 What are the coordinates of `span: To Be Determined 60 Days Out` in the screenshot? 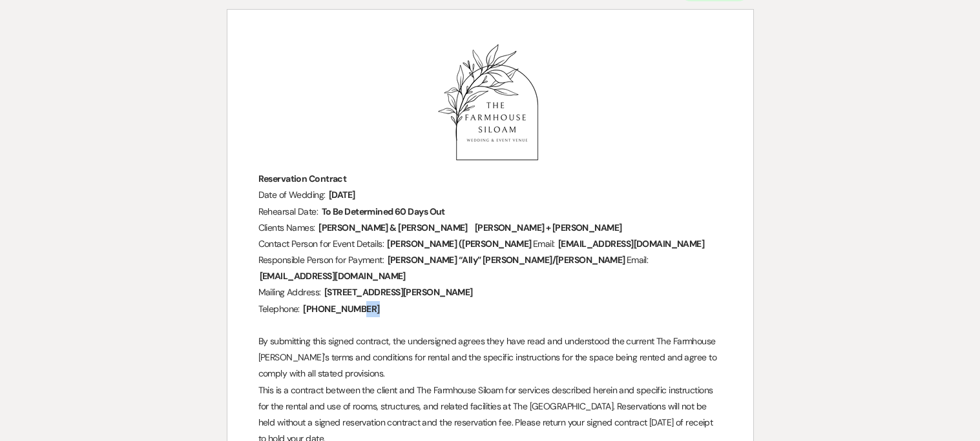 It's located at (383, 211).